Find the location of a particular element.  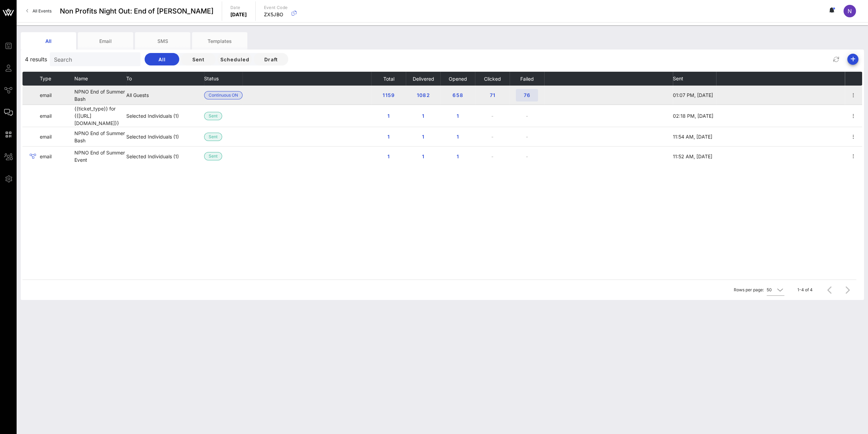

button: Sent is located at coordinates (198, 59).